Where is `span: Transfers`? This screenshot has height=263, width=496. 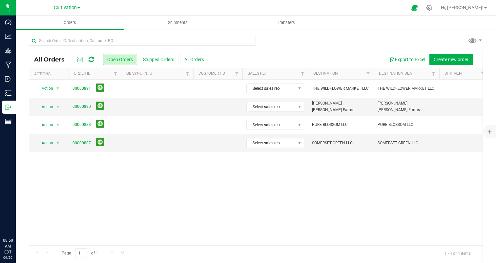 span: Transfers is located at coordinates (286, 23).